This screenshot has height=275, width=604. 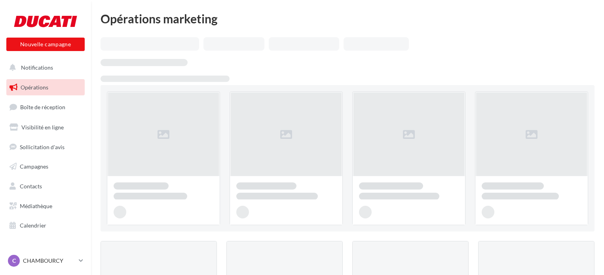 I want to click on a: Médiathèque, so click(x=46, y=206).